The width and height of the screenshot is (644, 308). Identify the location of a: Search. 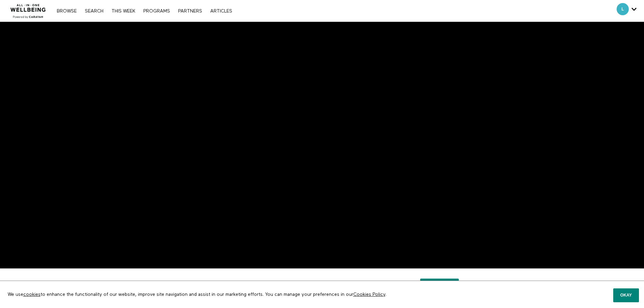
(94, 11).